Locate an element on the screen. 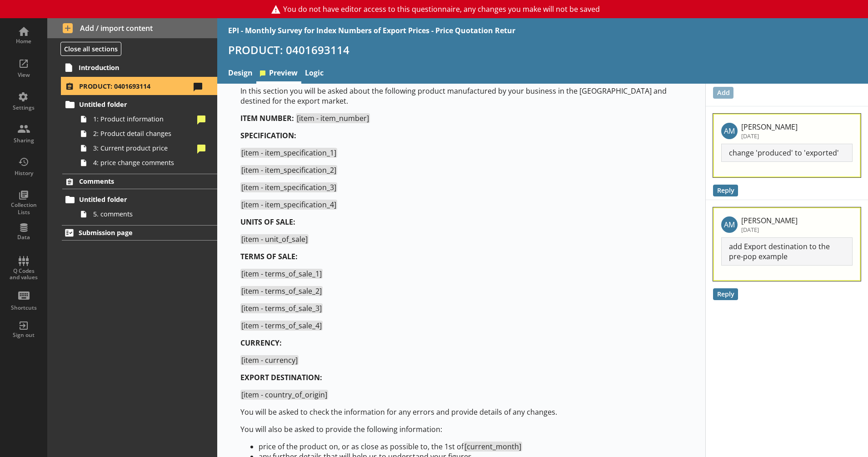 The image size is (868, 457). span: 3: Current product price is located at coordinates (143, 148).